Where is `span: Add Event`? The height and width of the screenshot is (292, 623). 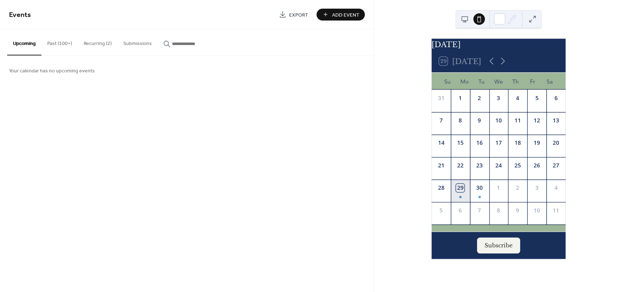 span: Add Event is located at coordinates (346, 15).